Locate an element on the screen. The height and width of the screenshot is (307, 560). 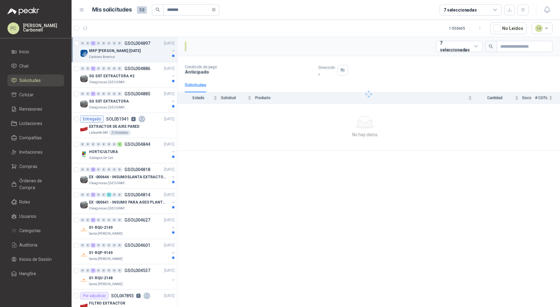
a: Usuarios is located at coordinates (36, 216).